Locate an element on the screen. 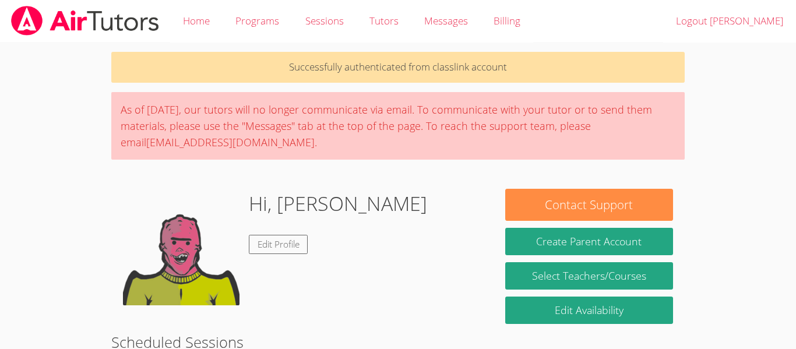  a: Edit Profile is located at coordinates (278, 244).